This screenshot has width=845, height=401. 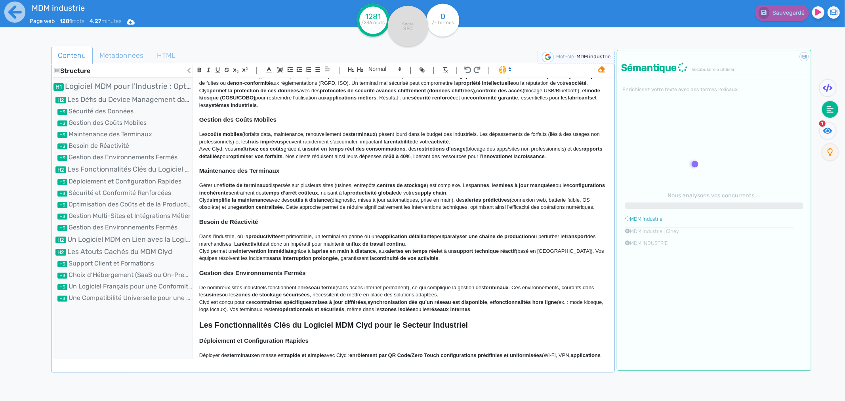 I want to click on li: Les Défis du Device Management dans le Secteur Industriel, so click(x=122, y=99).